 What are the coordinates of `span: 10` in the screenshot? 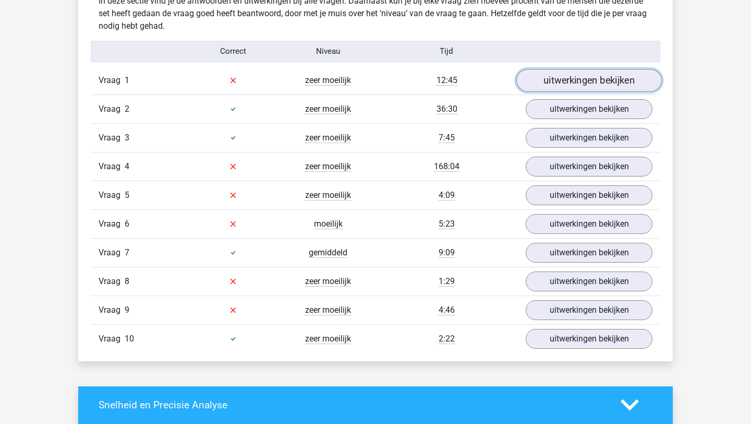 It's located at (129, 338).